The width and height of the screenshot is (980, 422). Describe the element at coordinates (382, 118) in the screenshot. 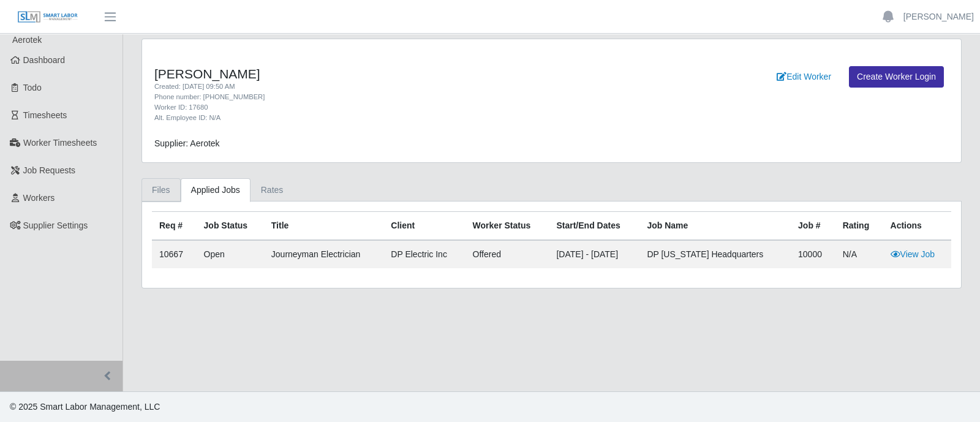

I see `div: Alt. Employee ID: N/A` at that location.